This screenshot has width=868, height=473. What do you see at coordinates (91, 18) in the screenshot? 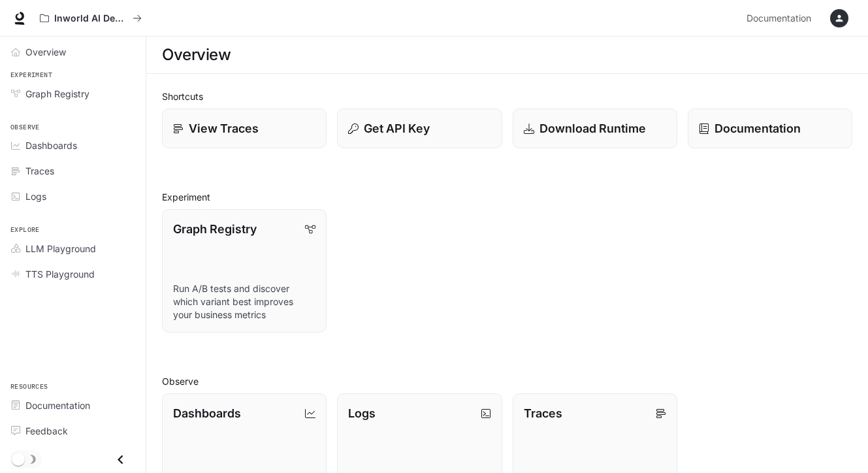
I see `button: All workspaces` at bounding box center [91, 18].